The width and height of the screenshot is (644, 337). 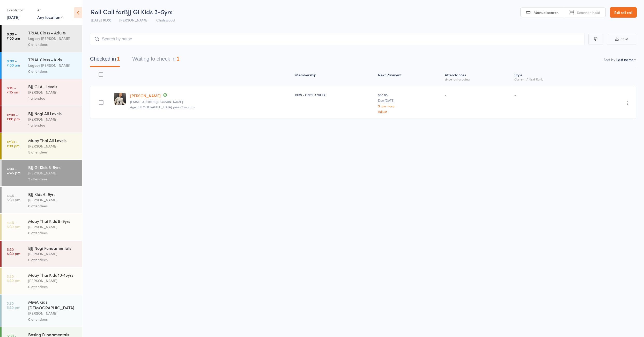 What do you see at coordinates (50, 10) in the screenshot?
I see `div: At` at bounding box center [50, 10].